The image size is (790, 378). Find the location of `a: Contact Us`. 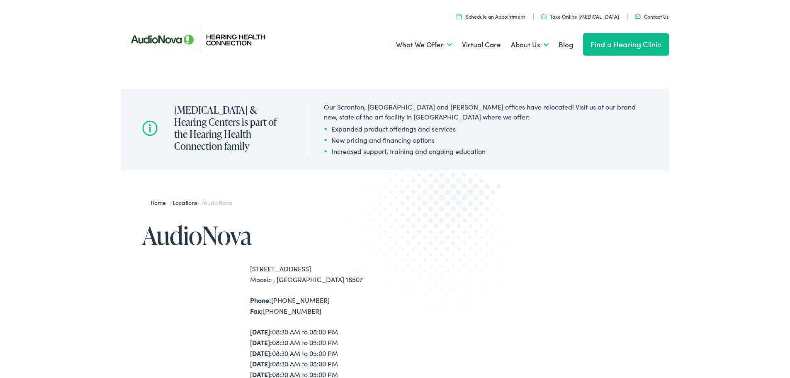

a: Contact Us is located at coordinates (651, 16).